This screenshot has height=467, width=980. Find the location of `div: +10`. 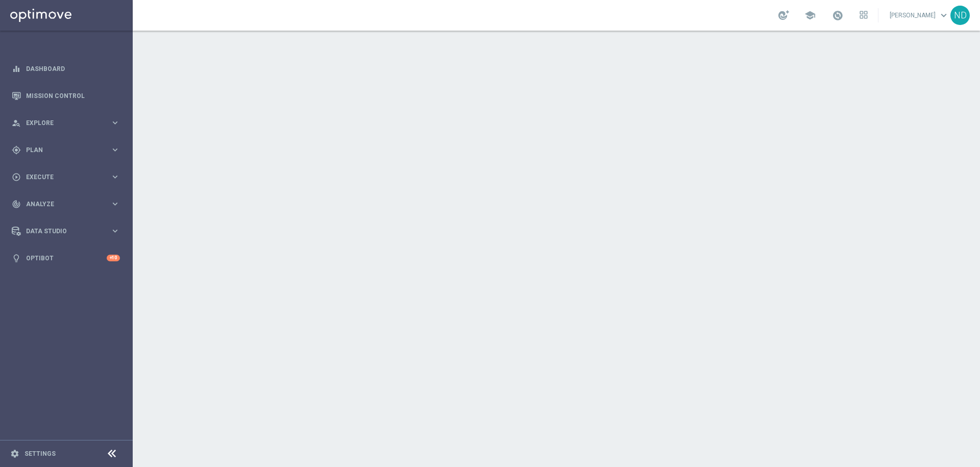

div: +10 is located at coordinates (114, 258).